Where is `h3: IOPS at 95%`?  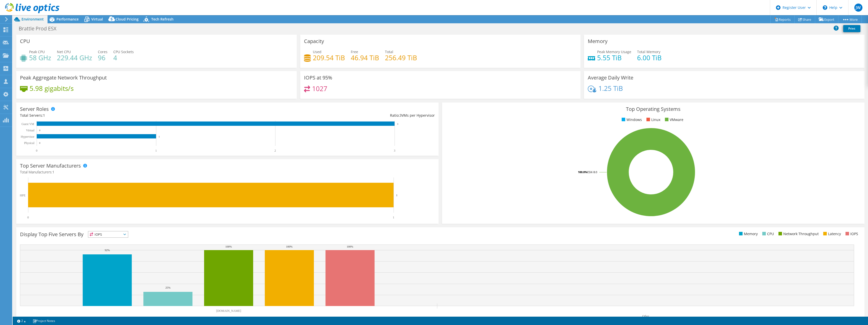
h3: IOPS at 95% is located at coordinates (318, 77).